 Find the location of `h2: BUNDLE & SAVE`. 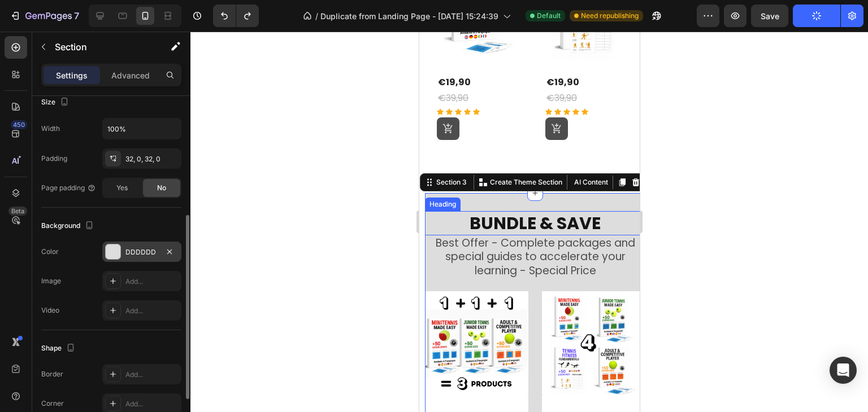

h2: BUNDLE & SAVE is located at coordinates (116, 191).